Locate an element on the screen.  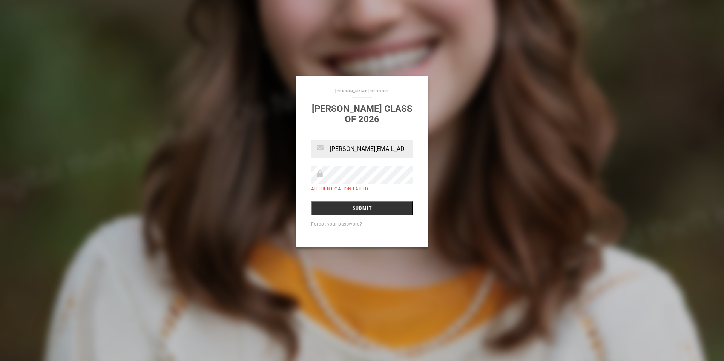
label: Authentication failed. is located at coordinates (340, 189).